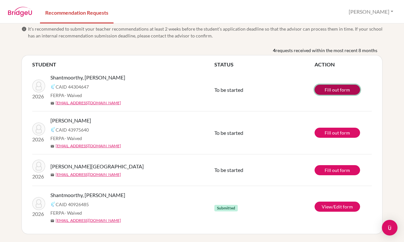 This screenshot has width=404, height=242. I want to click on img: Anderson, Sydney, so click(39, 166).